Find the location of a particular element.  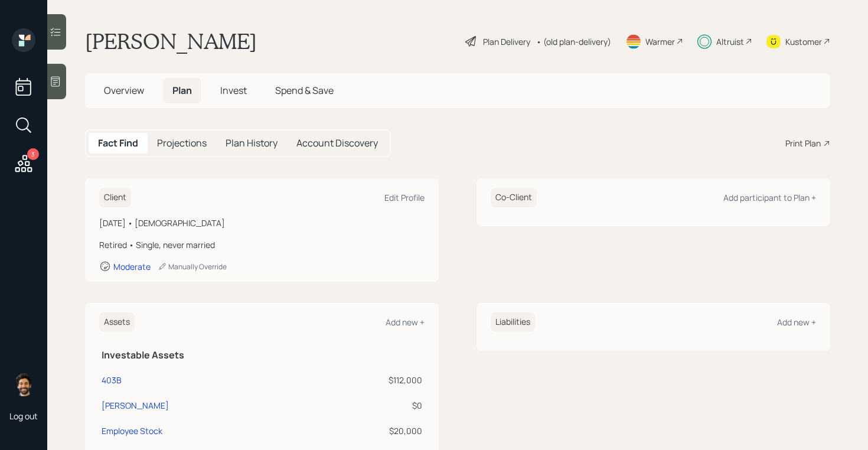

div: Manually Override is located at coordinates (192, 266).